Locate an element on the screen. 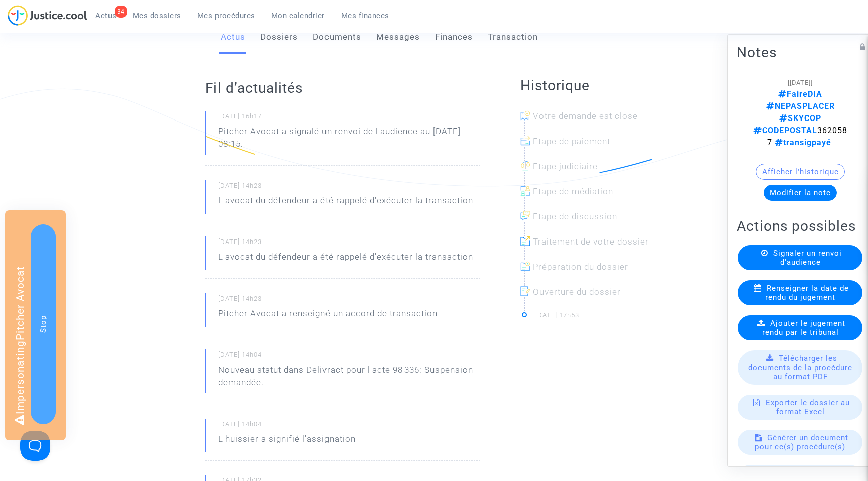  h2: Notes is located at coordinates (800, 52).